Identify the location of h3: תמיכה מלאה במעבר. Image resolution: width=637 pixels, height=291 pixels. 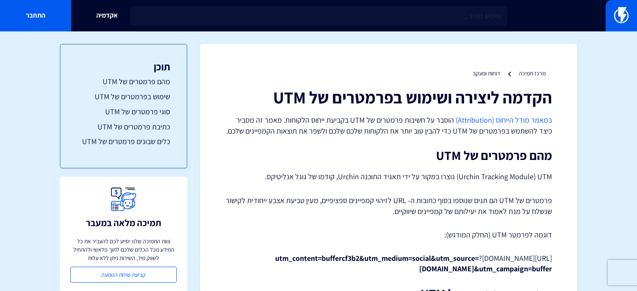
(124, 223).